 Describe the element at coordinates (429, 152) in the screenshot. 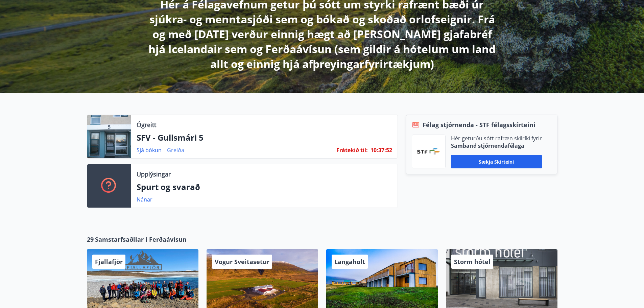

I see `img: vjCaq2fThgY3EUYqSgpjEiBg6WP39ov69hlhuPVN.png` at that location.